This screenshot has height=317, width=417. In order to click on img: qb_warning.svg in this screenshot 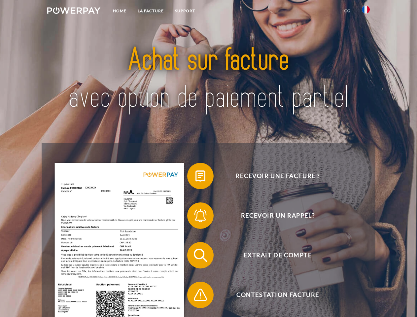, I will do `click(200, 295)`.